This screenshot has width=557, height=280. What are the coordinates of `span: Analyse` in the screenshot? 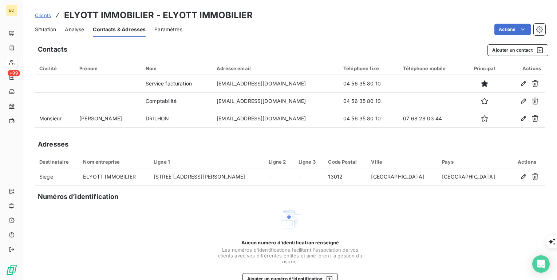 It's located at (74, 29).